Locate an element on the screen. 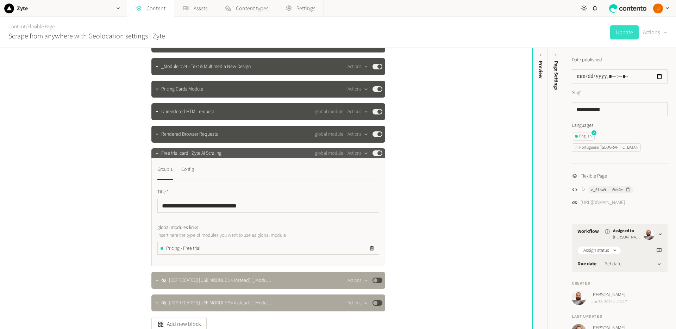 The width and height of the screenshot is (676, 329). h2: Scrape from anywhere with Geolocation settings | Zyte is located at coordinates (87, 36).